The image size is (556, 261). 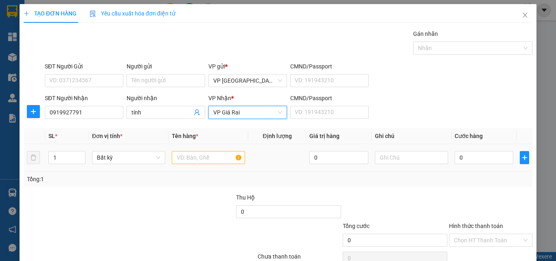 I want to click on th: Ghi chú, so click(x=412, y=136).